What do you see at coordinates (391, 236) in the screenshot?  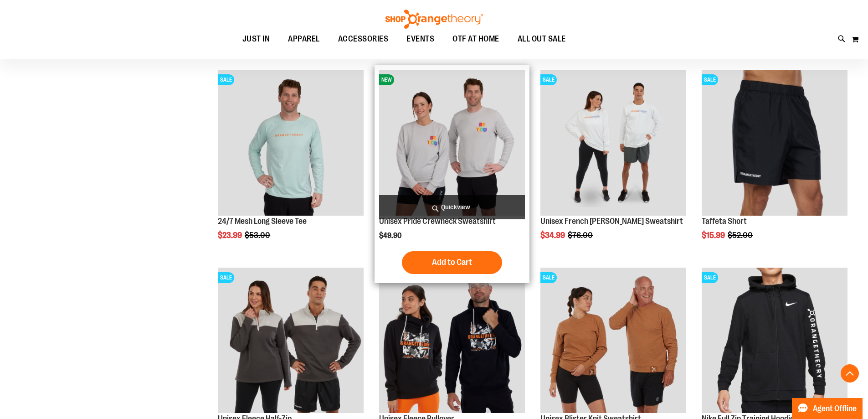 I see `span: $49.90` at bounding box center [391, 236].